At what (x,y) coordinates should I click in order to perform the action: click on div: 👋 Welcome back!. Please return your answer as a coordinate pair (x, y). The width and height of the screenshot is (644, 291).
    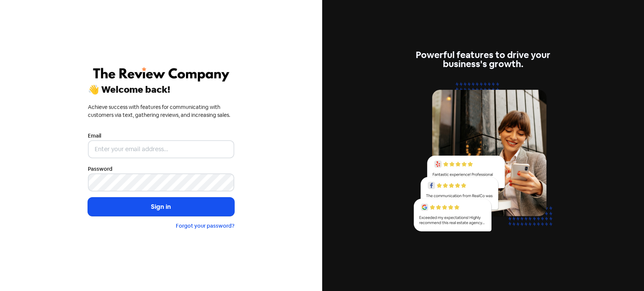
    Looking at the image, I should click on (161, 90).